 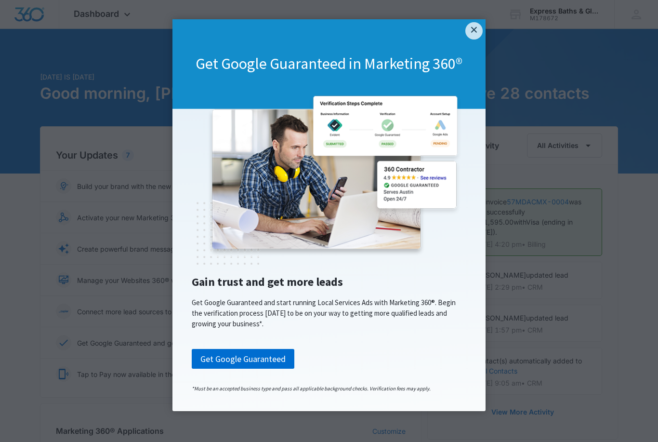 I want to click on span: *Must be an accepted business type and pass all applicable background checks. Verification fees m..., so click(x=311, y=388).